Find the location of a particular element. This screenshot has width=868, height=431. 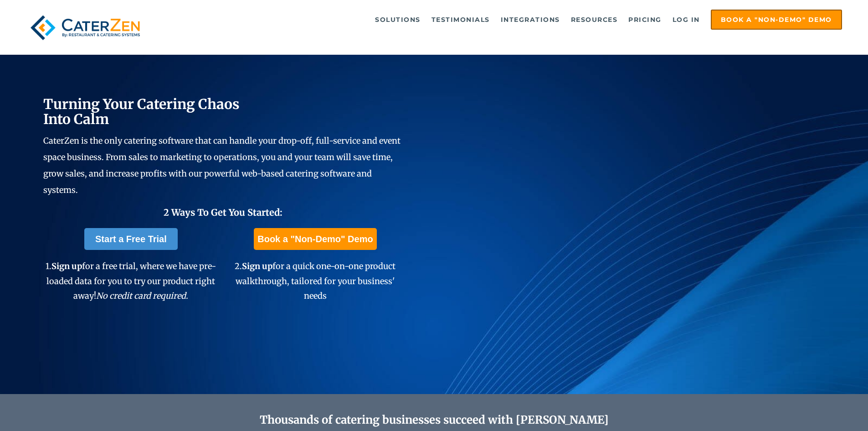

div: Navigation Menu is located at coordinates (503, 20).